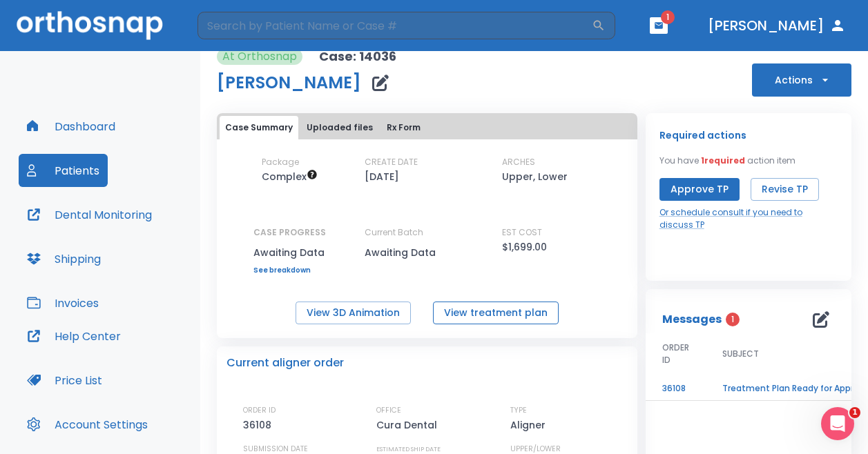 The height and width of the screenshot is (454, 868). What do you see at coordinates (675, 354) in the screenshot?
I see `span: ORDER ID` at bounding box center [675, 354].